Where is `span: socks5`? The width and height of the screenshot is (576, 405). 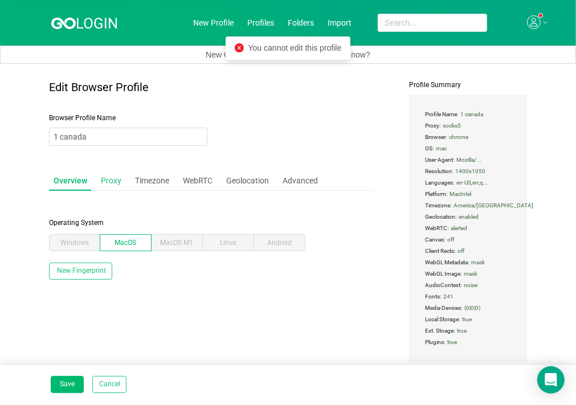 span: socks5 is located at coordinates (452, 125).